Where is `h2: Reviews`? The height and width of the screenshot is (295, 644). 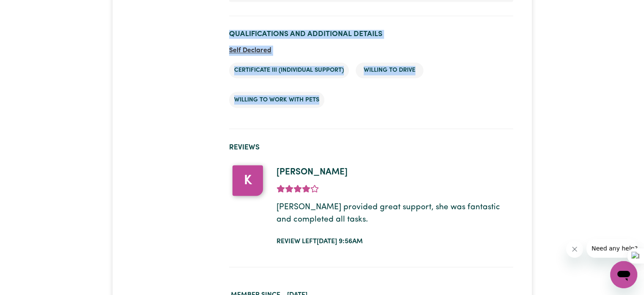 h2: Reviews is located at coordinates (371, 147).